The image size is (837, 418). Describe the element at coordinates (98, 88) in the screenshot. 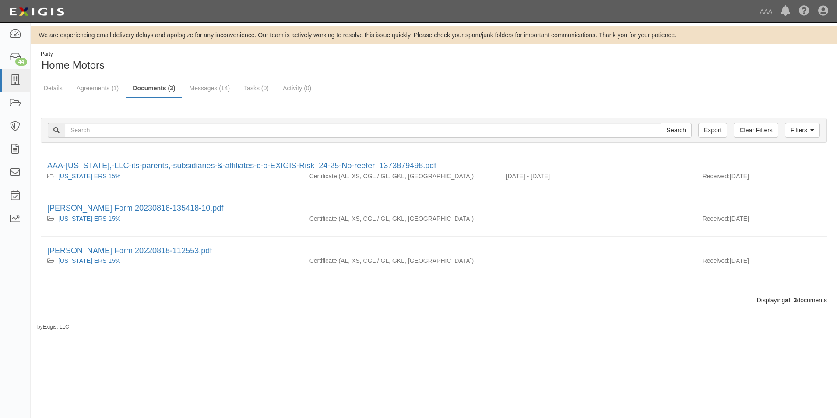

I see `a: Agreements (1)` at that location.